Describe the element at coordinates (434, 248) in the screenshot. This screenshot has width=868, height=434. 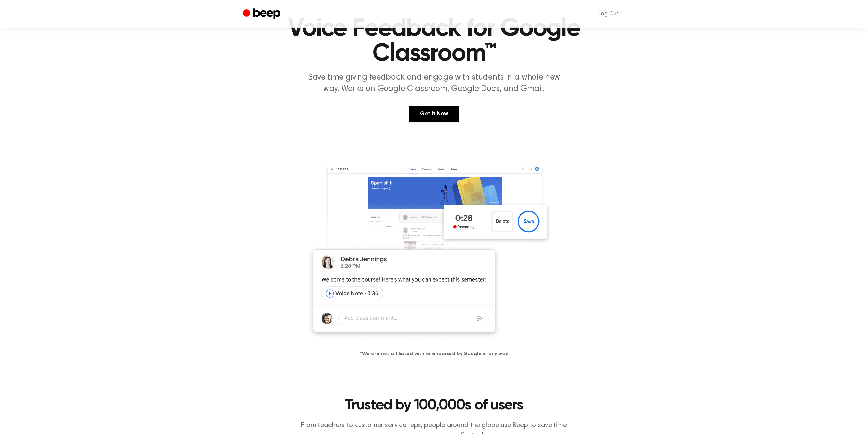
I see `img: Voice Comments on Docs and Recording Widget` at that location.